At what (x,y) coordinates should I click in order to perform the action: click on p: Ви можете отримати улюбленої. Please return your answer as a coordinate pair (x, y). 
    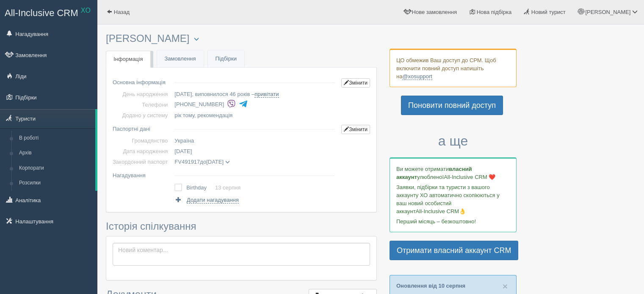
    Looking at the image, I should click on (453, 173).